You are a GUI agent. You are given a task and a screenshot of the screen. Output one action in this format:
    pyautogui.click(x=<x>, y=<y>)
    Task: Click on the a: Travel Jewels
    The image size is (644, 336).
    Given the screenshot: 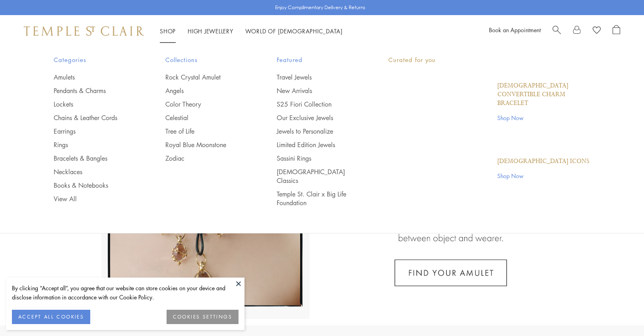 What is the action you would take?
    pyautogui.click(x=316, y=77)
    